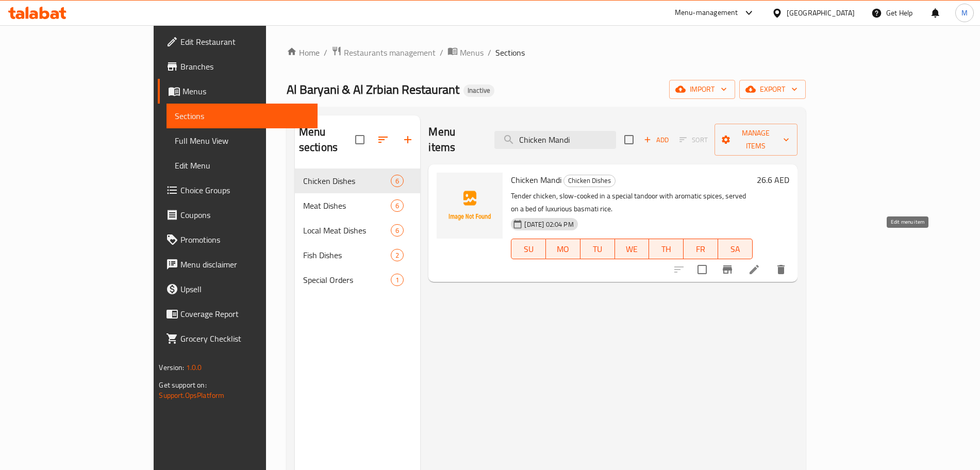  I want to click on span: Sort sections, so click(383, 140).